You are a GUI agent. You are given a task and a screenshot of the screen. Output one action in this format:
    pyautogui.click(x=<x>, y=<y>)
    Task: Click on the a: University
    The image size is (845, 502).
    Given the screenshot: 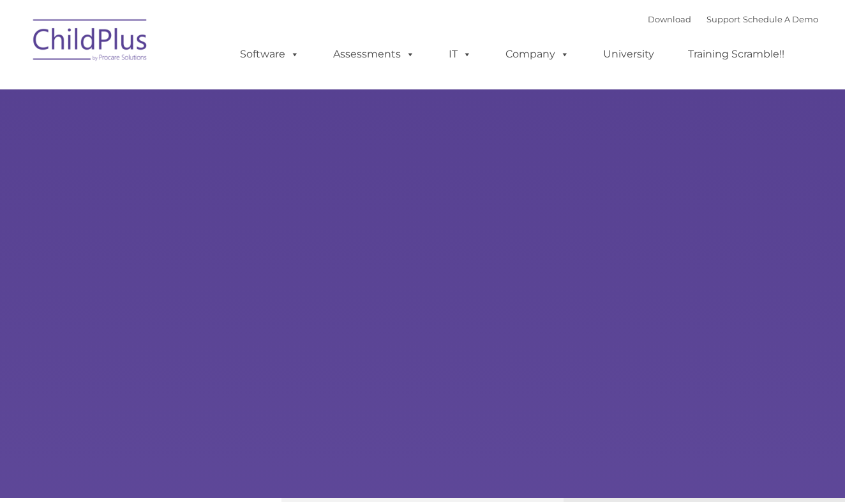 What is the action you would take?
    pyautogui.click(x=629, y=54)
    